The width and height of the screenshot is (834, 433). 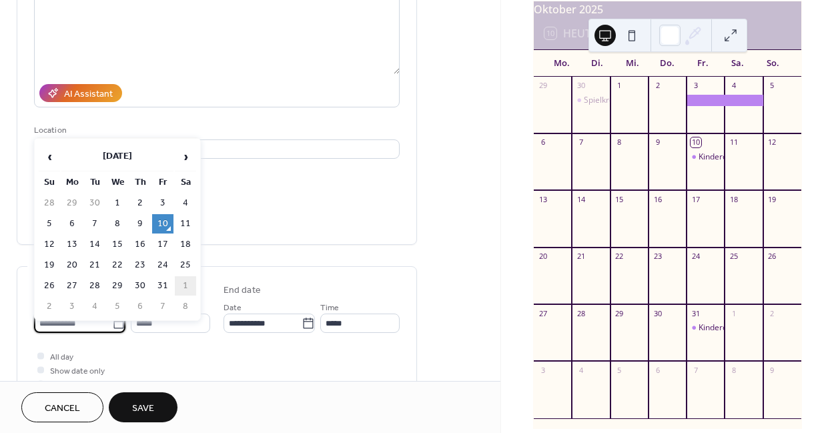 What do you see at coordinates (734, 142) in the screenshot?
I see `div: 11` at bounding box center [734, 142].